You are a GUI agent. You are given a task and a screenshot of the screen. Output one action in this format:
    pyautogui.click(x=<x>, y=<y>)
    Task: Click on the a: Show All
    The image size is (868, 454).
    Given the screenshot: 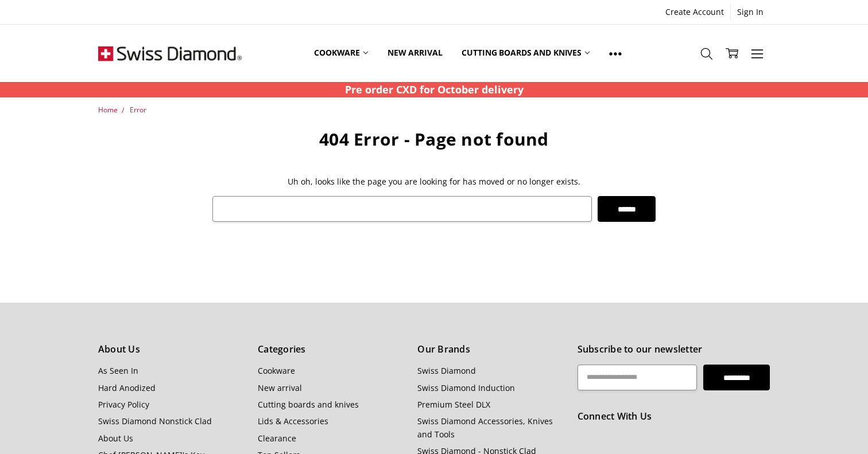 What is the action you would take?
    pyautogui.click(x=616, y=53)
    